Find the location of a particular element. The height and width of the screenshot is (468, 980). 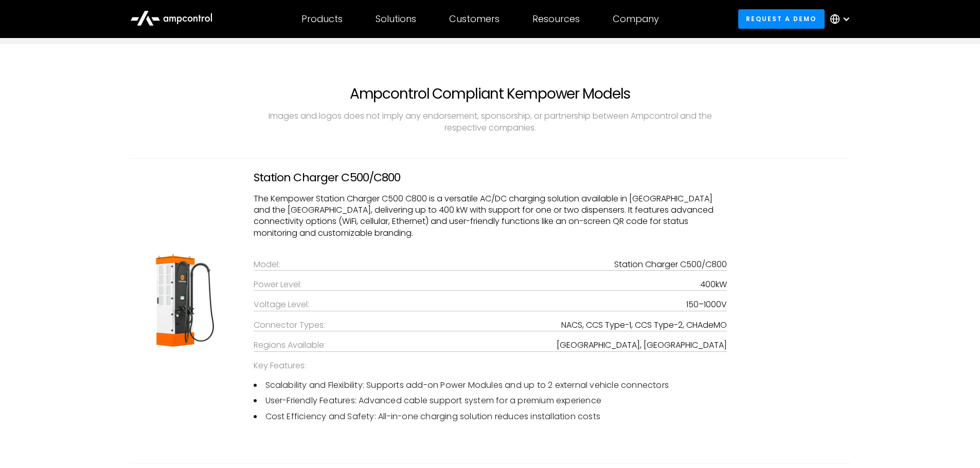

li: Scalability and Flexibility: Supports add-on Power Modules and up to 2 external vehicle connectors is located at coordinates (490, 386).